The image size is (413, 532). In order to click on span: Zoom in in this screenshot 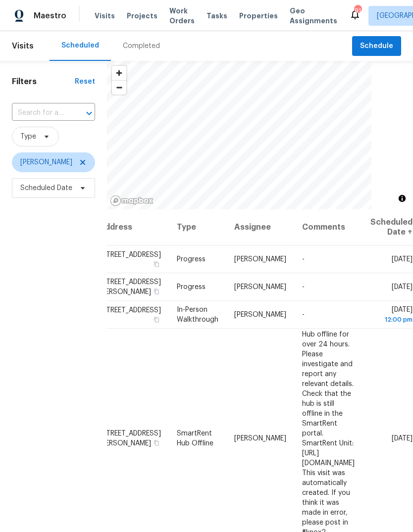, I will do `click(119, 73)`.